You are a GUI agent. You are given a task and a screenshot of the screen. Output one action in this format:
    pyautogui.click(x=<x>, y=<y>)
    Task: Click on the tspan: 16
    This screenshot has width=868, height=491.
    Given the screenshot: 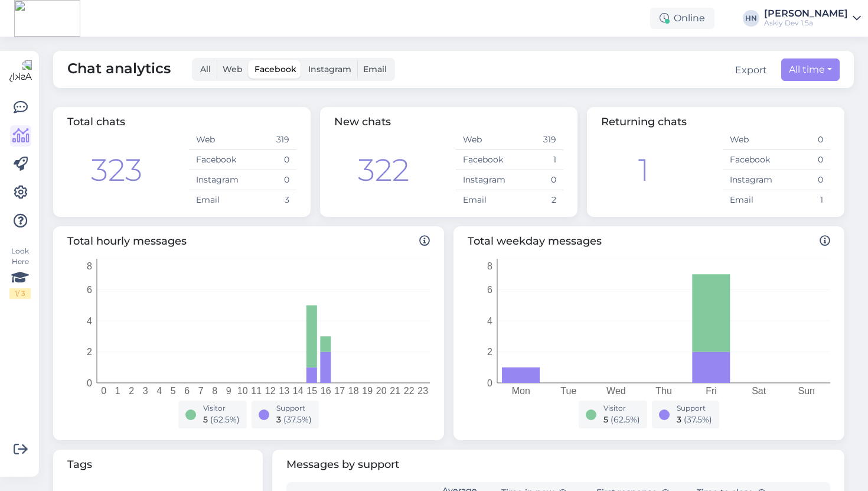 What is the action you would take?
    pyautogui.click(x=326, y=391)
    